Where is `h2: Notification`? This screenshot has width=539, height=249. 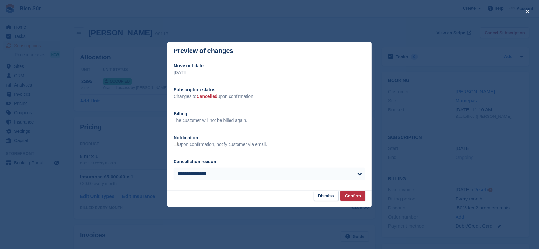
h2: Notification is located at coordinates (269, 138).